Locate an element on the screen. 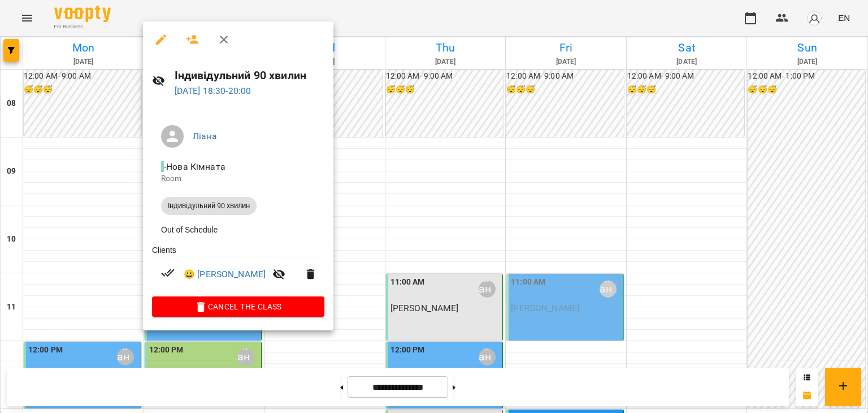  p: Room is located at coordinates (238, 178).